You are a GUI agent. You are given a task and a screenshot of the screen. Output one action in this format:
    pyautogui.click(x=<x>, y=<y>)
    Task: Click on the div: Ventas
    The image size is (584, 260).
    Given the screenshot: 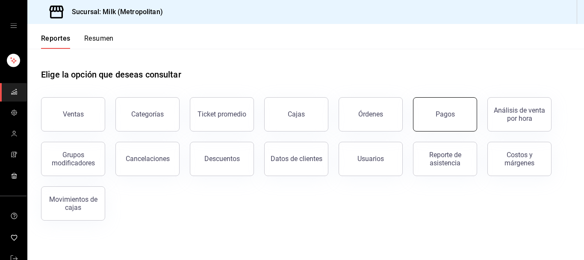 What is the action you would take?
    pyautogui.click(x=73, y=114)
    